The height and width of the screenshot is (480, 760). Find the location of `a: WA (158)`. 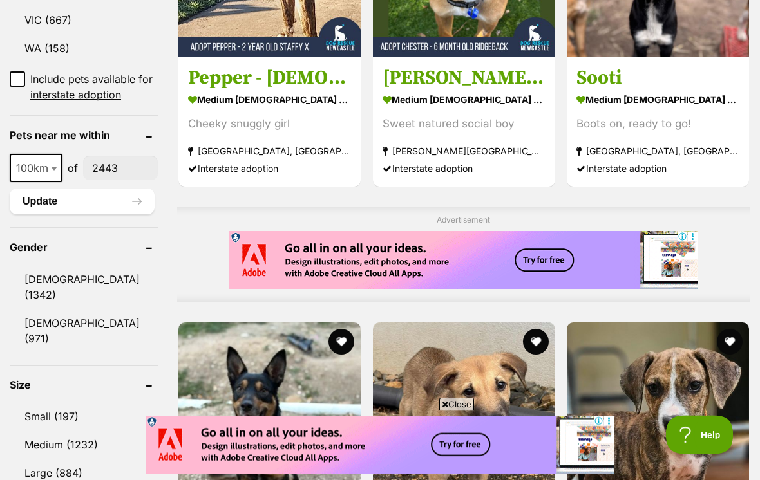

a: WA (158) is located at coordinates (84, 49).